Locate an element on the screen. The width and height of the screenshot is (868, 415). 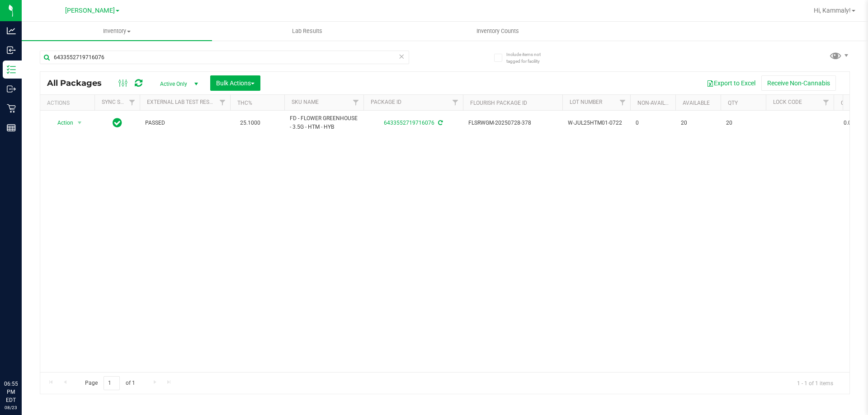
a: Package ID is located at coordinates (386, 102).